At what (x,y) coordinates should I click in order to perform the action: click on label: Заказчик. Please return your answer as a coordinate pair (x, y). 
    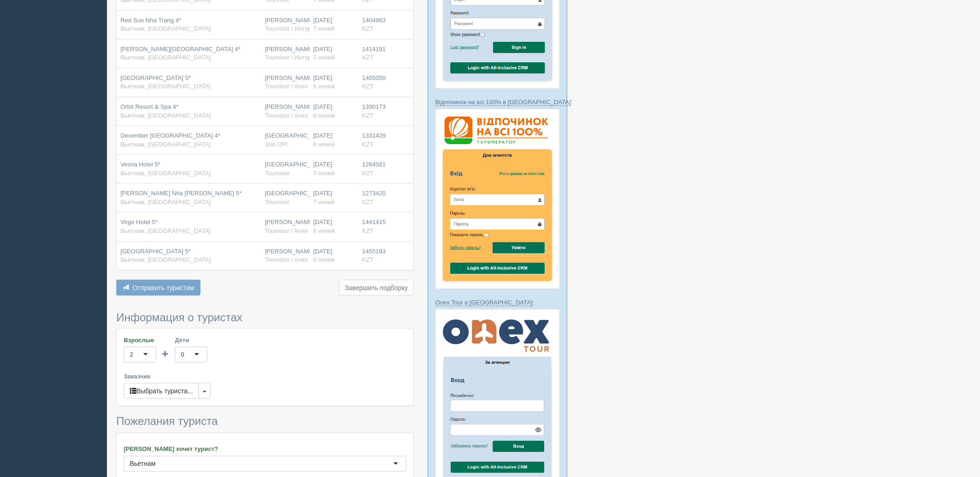
    Looking at the image, I should click on (265, 376).